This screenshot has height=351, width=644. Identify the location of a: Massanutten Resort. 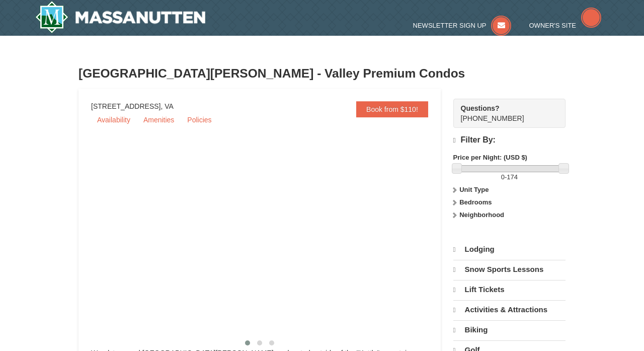
(120, 17).